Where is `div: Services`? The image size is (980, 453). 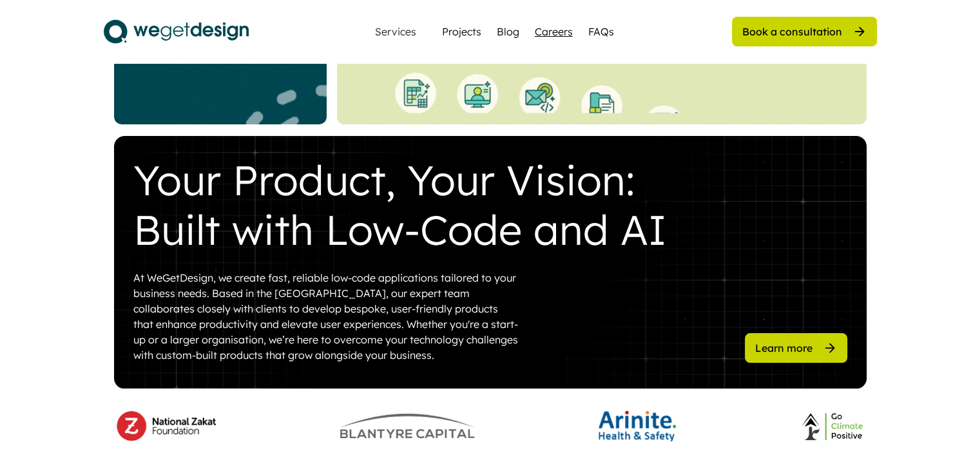
div: Services is located at coordinates (396, 31).